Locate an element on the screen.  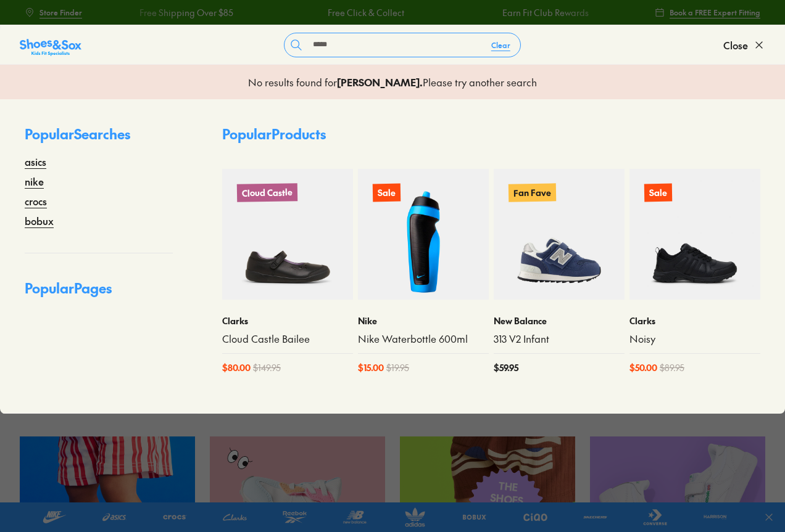
span: Close is located at coordinates (735, 45).